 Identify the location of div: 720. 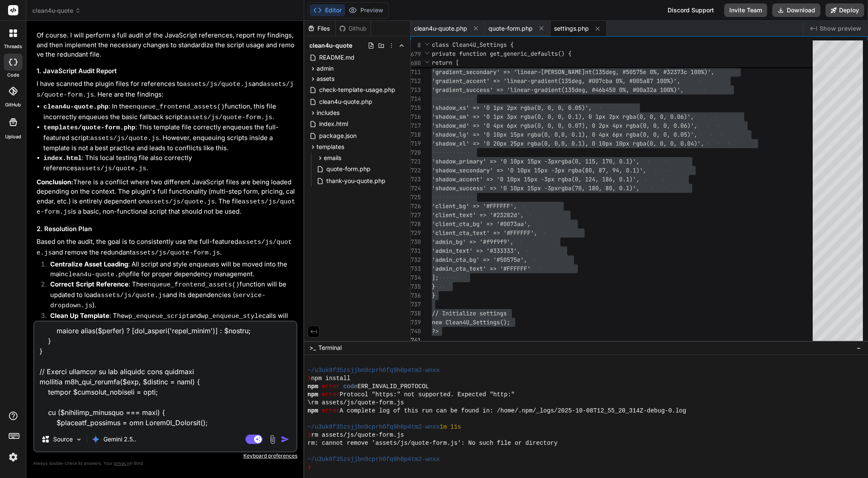
(416, 152).